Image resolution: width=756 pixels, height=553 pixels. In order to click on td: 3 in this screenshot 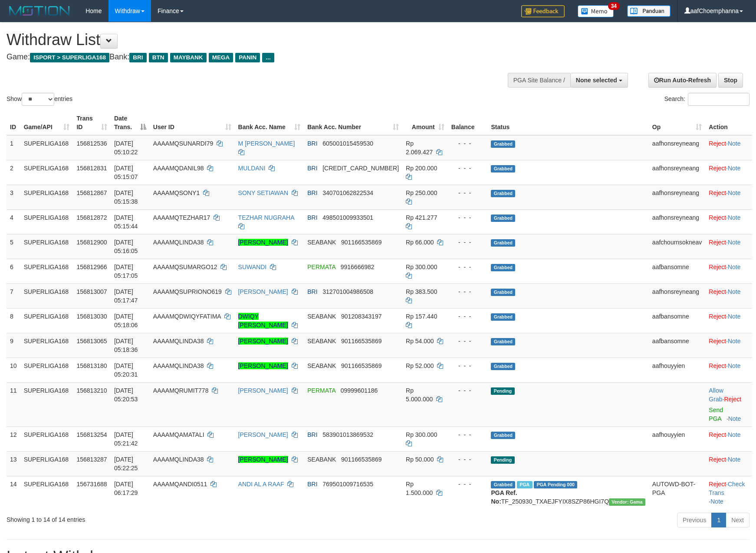, I will do `click(13, 197)`.